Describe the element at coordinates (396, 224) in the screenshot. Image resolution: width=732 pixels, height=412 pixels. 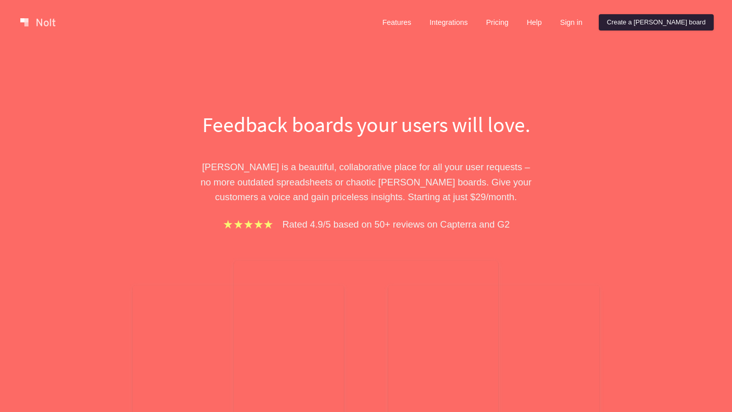
I see `p: Rated 4.9/5 based on 50+ reviews on Capterra and G2` at that location.